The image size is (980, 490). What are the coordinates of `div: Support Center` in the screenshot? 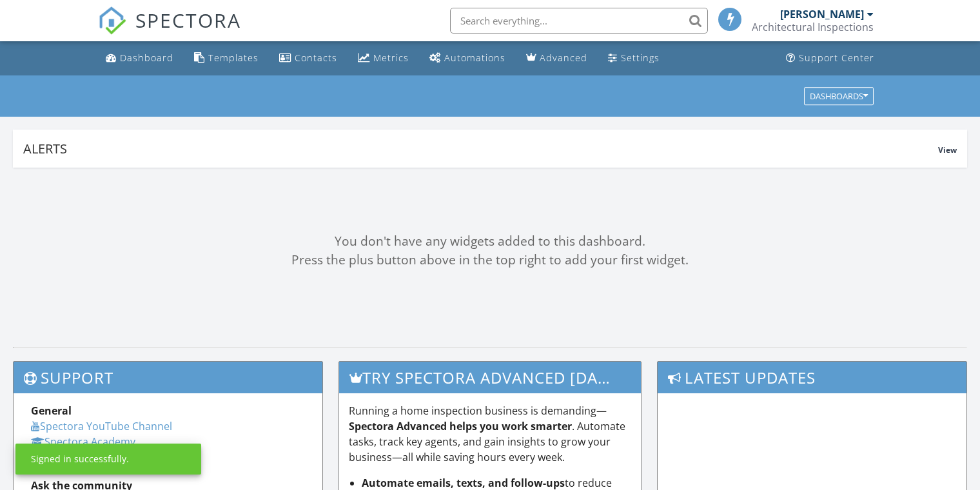 It's located at (836, 58).